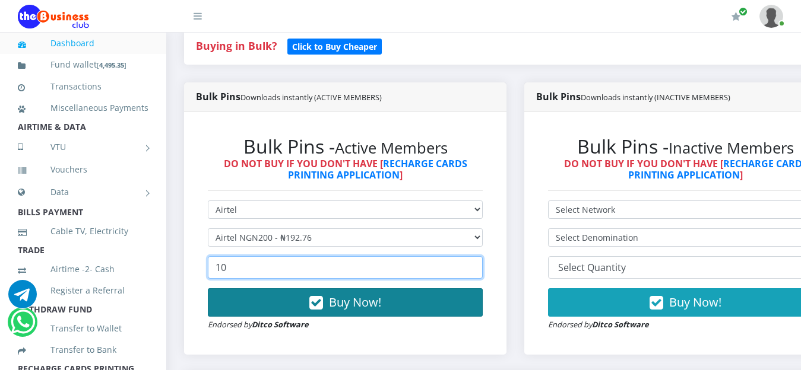 This screenshot has height=370, width=801. Describe the element at coordinates (83, 269) in the screenshot. I see `a: Airtime -2- Cash` at that location.